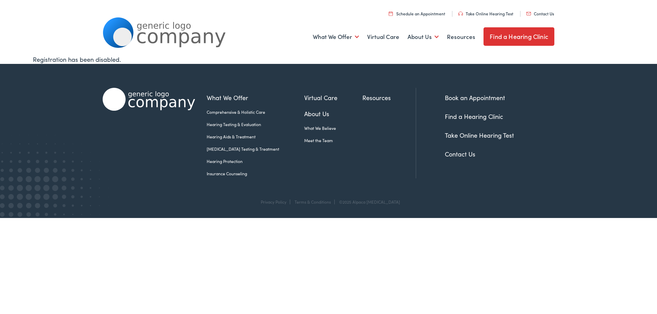 Image resolution: width=657 pixels, height=314 pixels. What do you see at coordinates (417, 13) in the screenshot?
I see `a: Schedule an Appointment` at bounding box center [417, 13].